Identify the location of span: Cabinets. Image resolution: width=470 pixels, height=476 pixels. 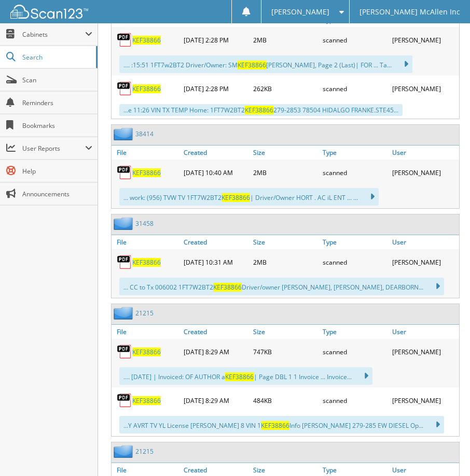
(54, 35).